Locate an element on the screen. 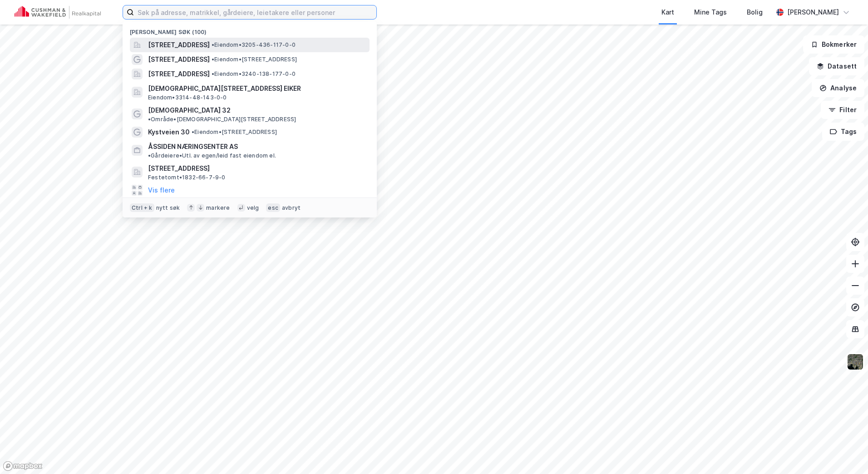 Image resolution: width=868 pixels, height=474 pixels. div: velg is located at coordinates (253, 208).